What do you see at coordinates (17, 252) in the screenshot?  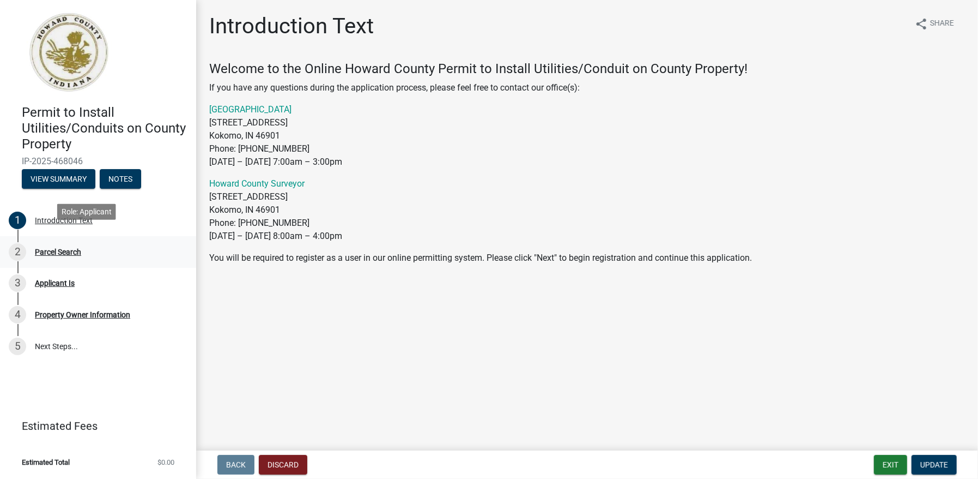 I see `div: 2` at bounding box center [17, 252].